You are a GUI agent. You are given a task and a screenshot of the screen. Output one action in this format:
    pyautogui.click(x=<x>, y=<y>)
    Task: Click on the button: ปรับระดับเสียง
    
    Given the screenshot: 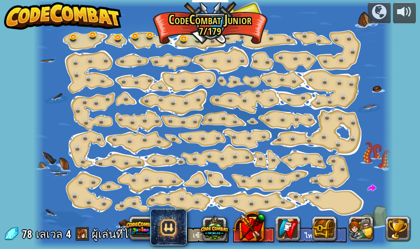 What is the action you would take?
    pyautogui.click(x=404, y=13)
    